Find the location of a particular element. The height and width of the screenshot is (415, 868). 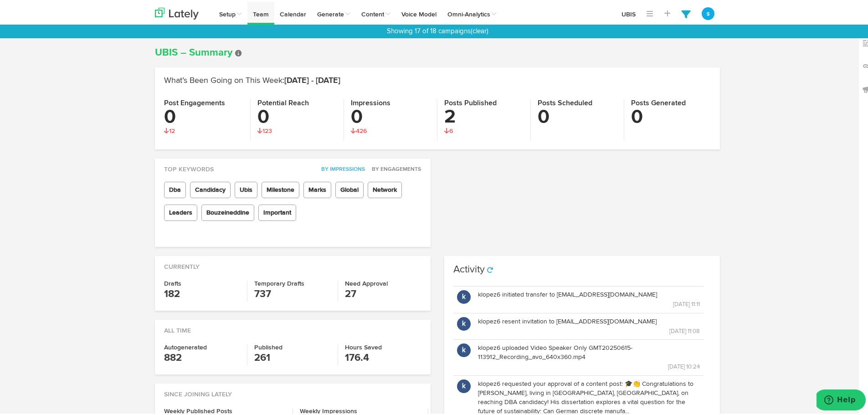

h4: Weekly Published Posts is located at coordinates (225, 410).